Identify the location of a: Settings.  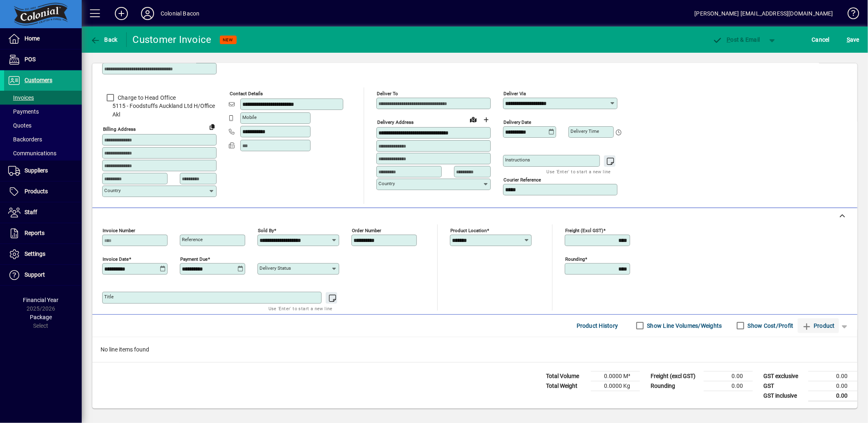
(43, 255).